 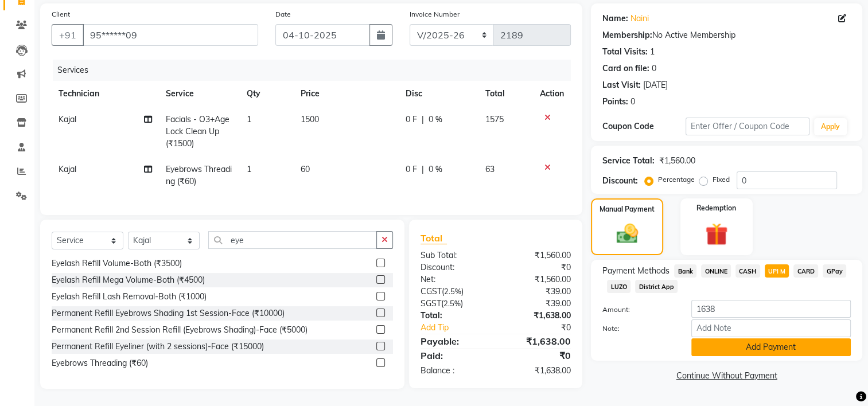 What do you see at coordinates (454, 316) in the screenshot?
I see `div: Total:` at bounding box center [454, 316].